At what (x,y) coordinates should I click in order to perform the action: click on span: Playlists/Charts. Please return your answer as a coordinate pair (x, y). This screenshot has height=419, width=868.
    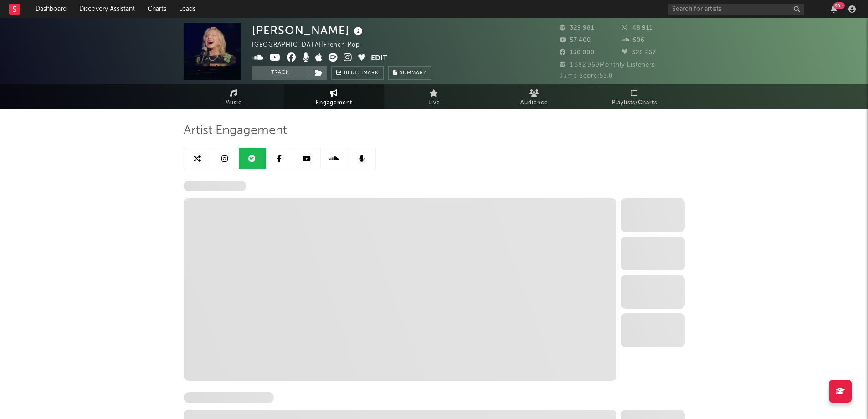
    Looking at the image, I should click on (635, 103).